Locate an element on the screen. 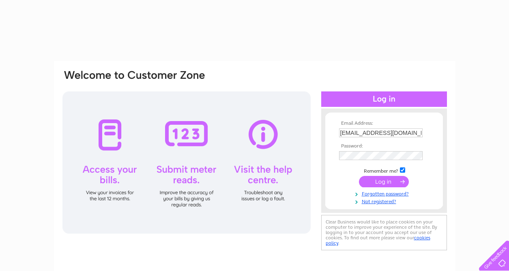 This screenshot has width=509, height=271. a: cookies policy is located at coordinates (378, 240).